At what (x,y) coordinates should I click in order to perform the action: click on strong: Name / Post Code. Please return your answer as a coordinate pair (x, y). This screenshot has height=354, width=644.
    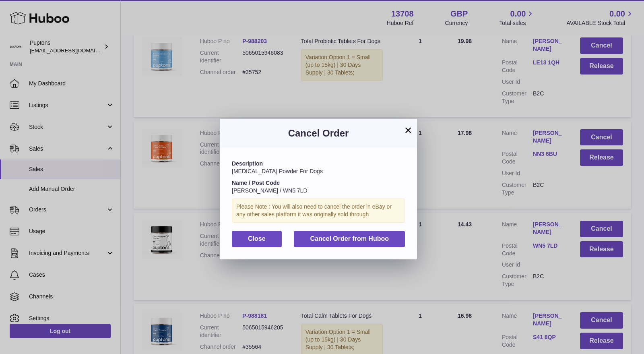
    Looking at the image, I should click on (256, 183).